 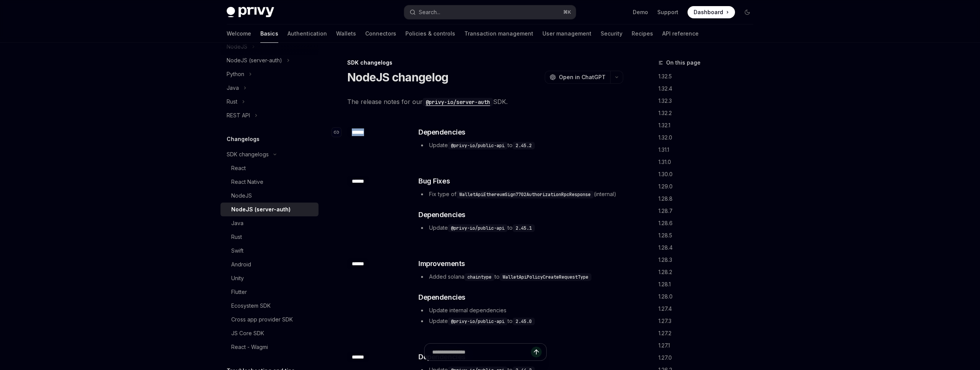 What do you see at coordinates (640, 12) in the screenshot?
I see `a: Demo` at bounding box center [640, 12].